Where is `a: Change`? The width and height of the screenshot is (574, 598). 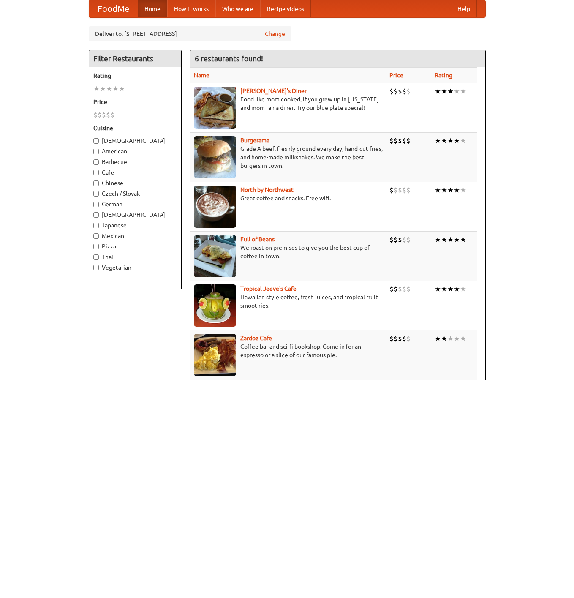 a: Change is located at coordinates (275, 34).